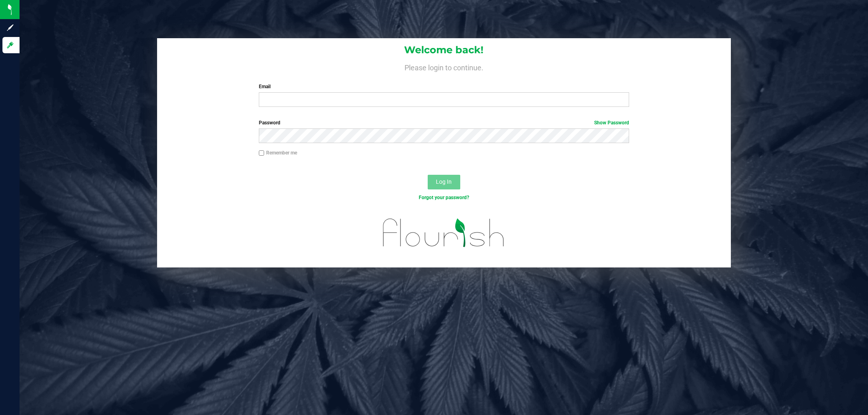  Describe the element at coordinates (269, 123) in the screenshot. I see `span: Password` at that location.